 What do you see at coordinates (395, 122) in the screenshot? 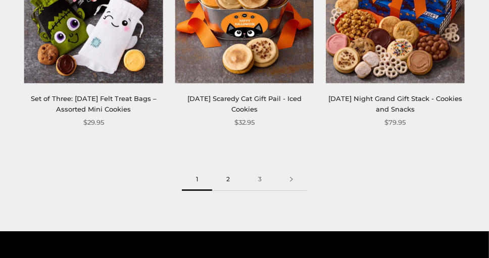
I see `span: $79.95` at bounding box center [395, 122].